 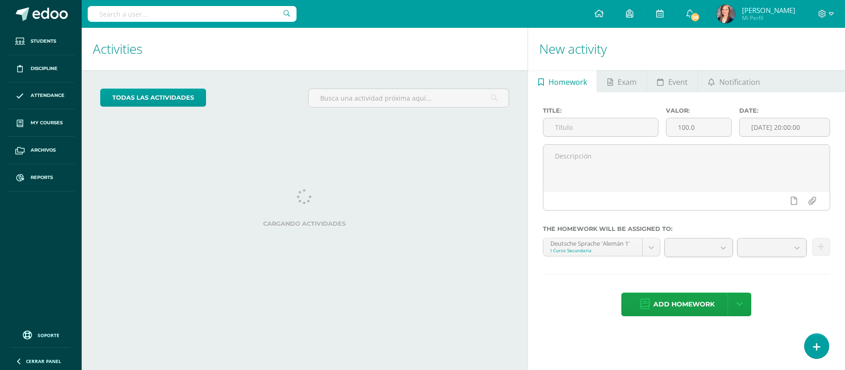 I want to click on input: Puntos máximos, so click(x=699, y=127).